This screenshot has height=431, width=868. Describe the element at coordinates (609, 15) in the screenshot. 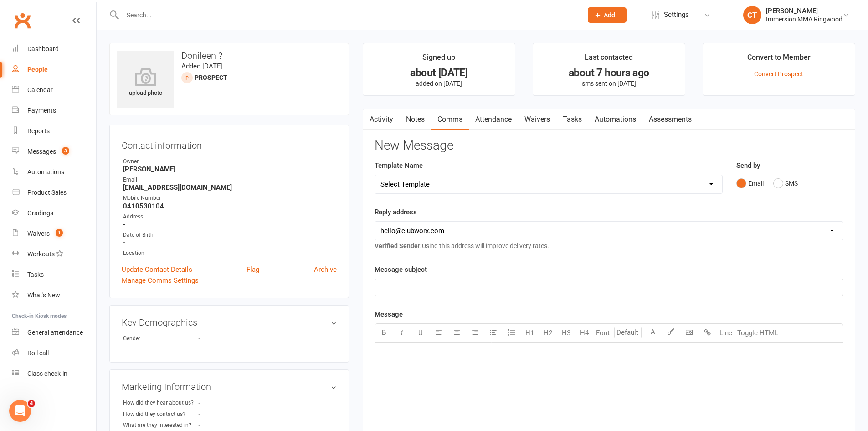

I see `span: Add` at that location.